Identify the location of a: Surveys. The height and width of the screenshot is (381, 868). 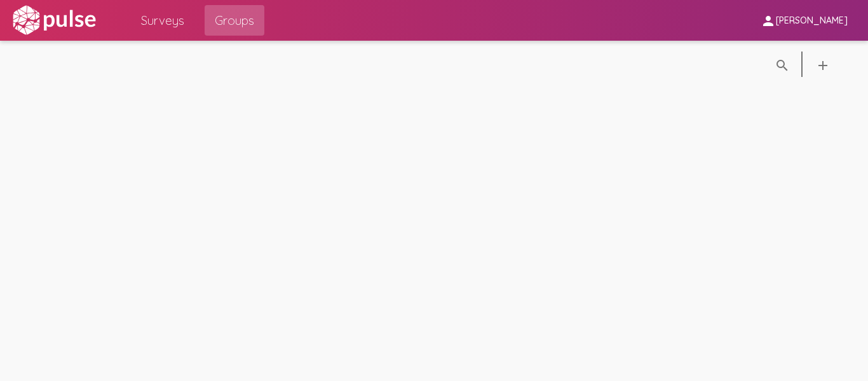
(162, 20).